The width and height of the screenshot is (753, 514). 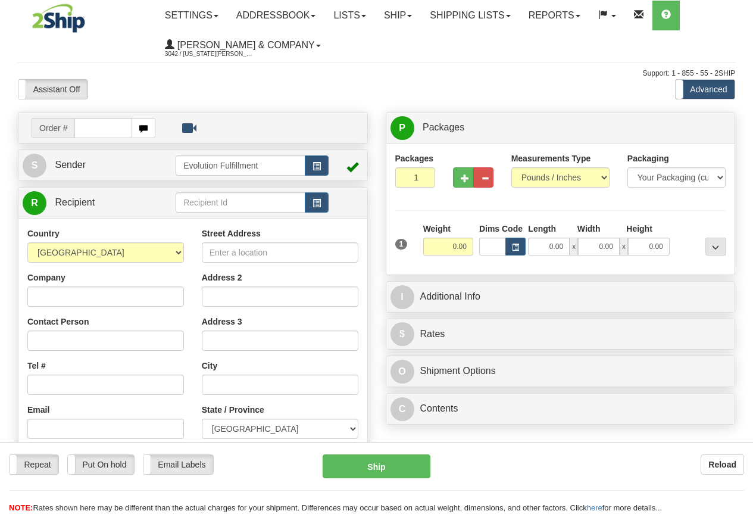 I want to click on span: R, so click(x=35, y=203).